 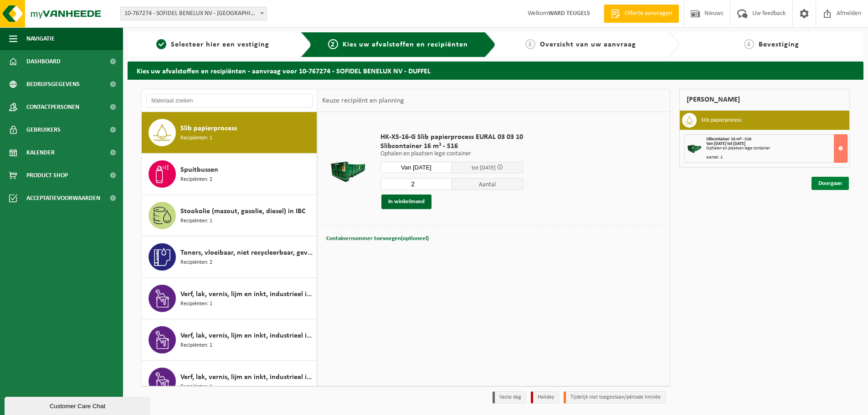 I want to click on li: Vaste dag, so click(x=509, y=398).